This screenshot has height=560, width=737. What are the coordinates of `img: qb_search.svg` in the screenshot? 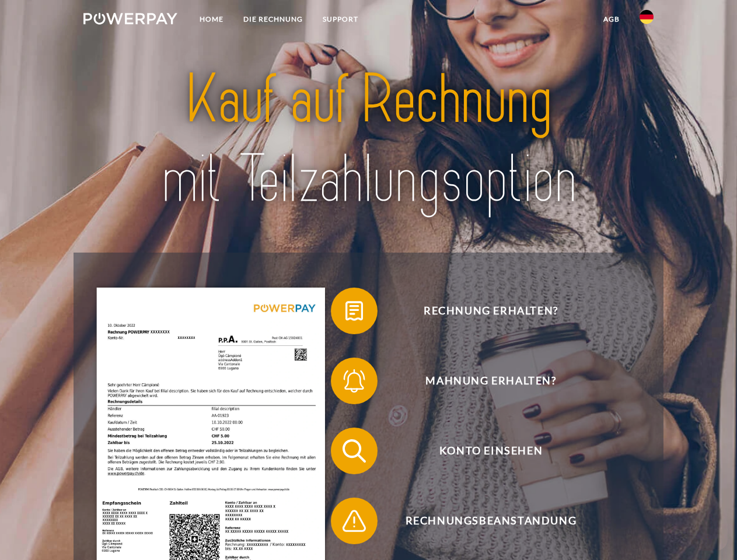 It's located at (354, 451).